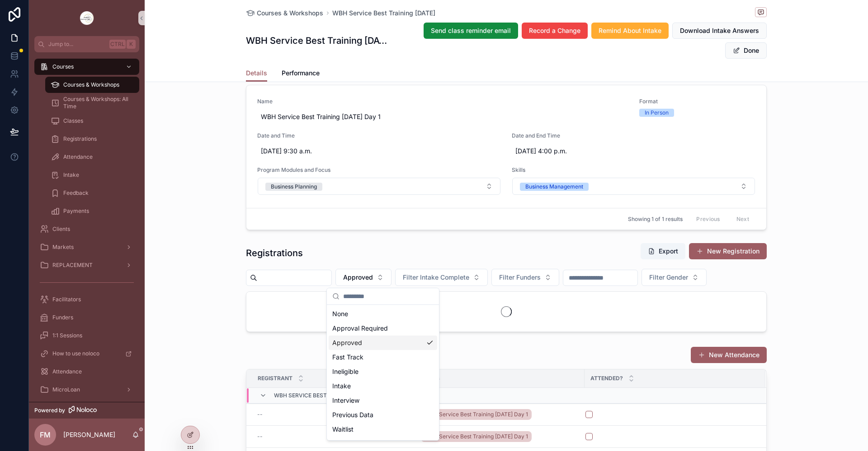 The height and width of the screenshot is (451, 868). I want to click on h1: Registrations, so click(274, 253).